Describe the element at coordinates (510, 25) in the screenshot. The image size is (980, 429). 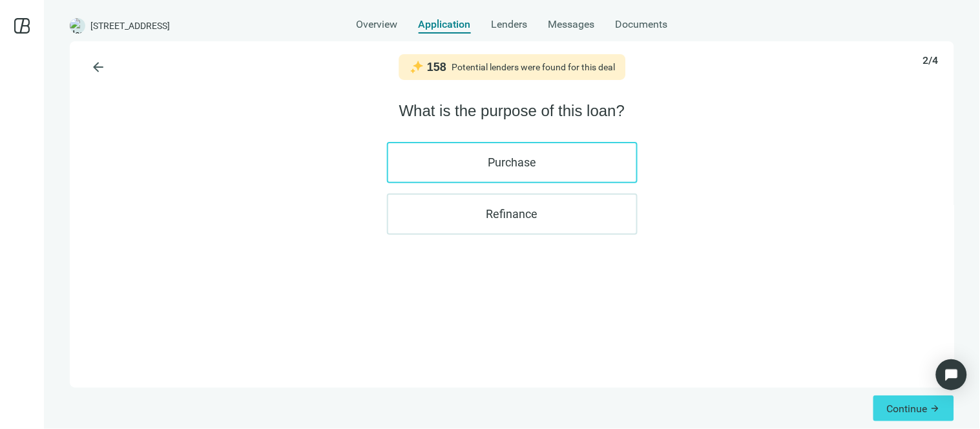
I see `span: Lenders` at that location.